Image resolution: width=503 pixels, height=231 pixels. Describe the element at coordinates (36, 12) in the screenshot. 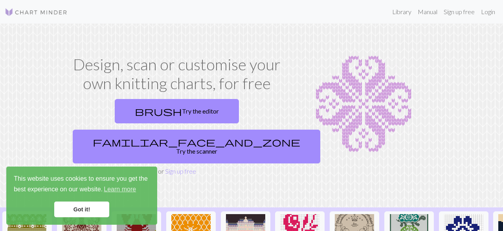

I see `img: Logo` at that location.